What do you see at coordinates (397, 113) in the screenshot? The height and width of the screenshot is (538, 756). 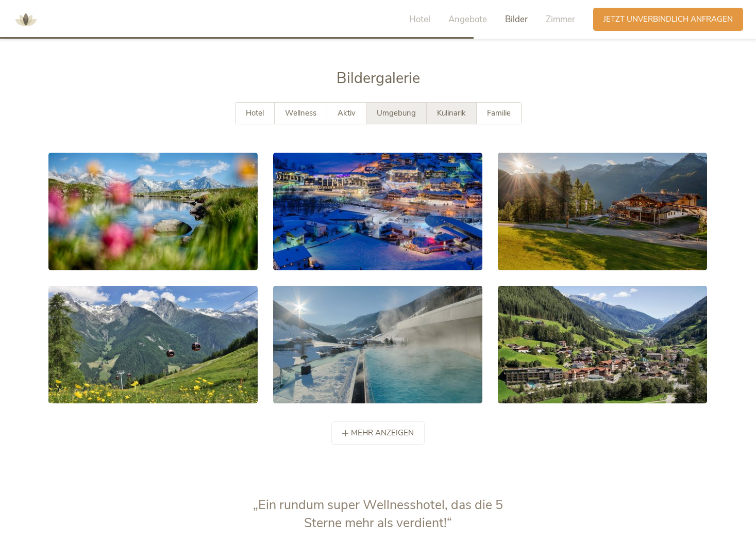 I see `span: Umgebung` at bounding box center [397, 113].